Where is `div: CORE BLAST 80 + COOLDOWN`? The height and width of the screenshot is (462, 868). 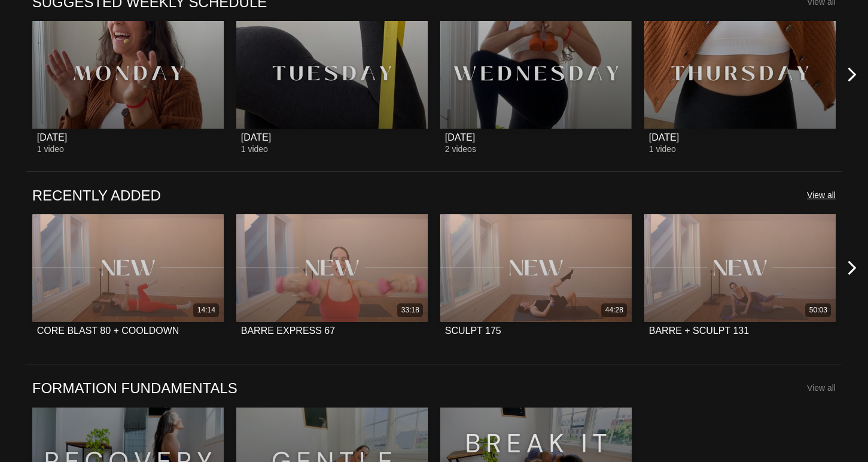
div: CORE BLAST 80 + COOLDOWN is located at coordinates (108, 330).